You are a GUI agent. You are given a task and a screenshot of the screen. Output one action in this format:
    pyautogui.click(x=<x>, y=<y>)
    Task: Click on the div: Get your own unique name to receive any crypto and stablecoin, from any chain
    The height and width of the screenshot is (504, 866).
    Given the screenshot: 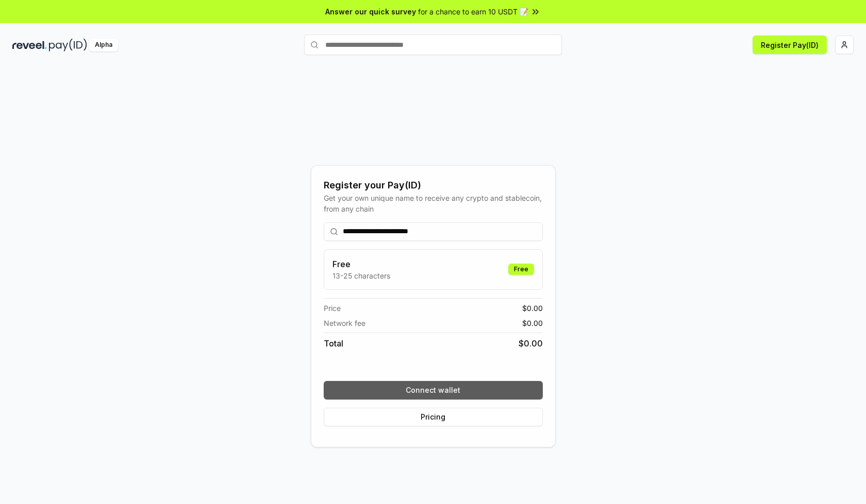 What is the action you would take?
    pyautogui.click(x=433, y=204)
    